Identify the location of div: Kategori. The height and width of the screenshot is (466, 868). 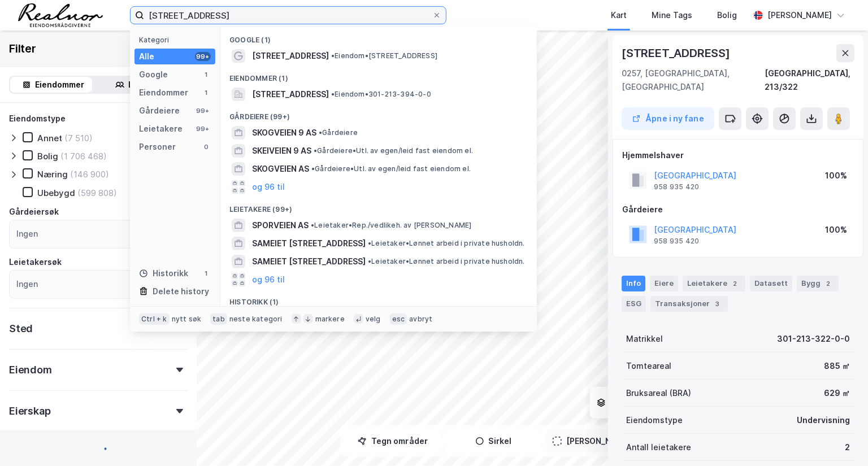
(177, 40).